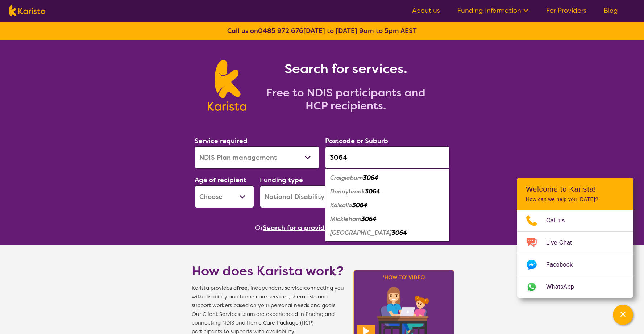 This screenshot has height=334, width=644. What do you see at coordinates (280, 31) in the screenshot?
I see `a: 0485 972 676` at bounding box center [280, 31].